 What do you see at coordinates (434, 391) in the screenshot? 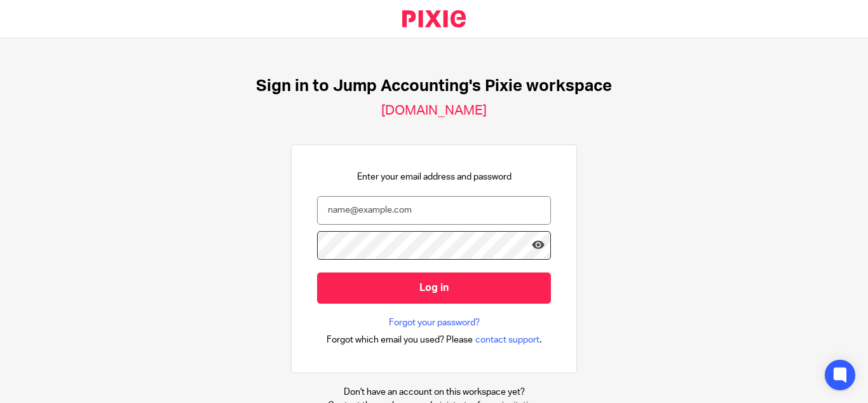
I see `p: Don't have an account on this workspace yet?` at bounding box center [434, 391].